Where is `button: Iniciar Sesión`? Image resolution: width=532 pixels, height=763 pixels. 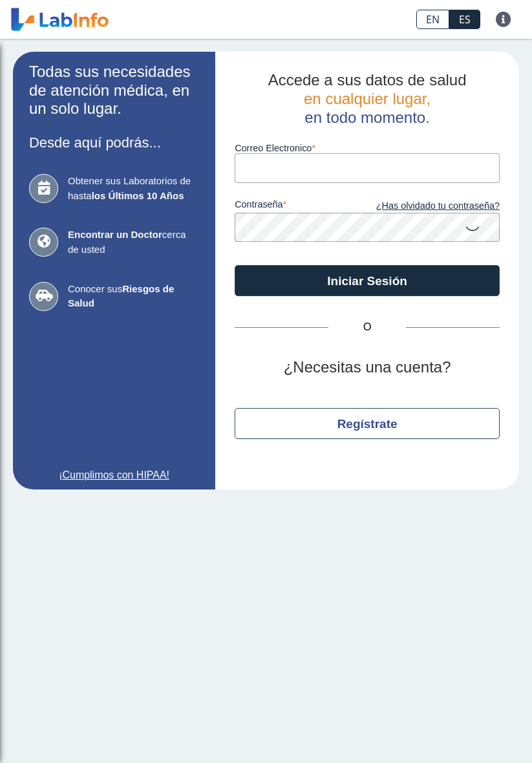 button: Iniciar Sesión is located at coordinates (367, 281).